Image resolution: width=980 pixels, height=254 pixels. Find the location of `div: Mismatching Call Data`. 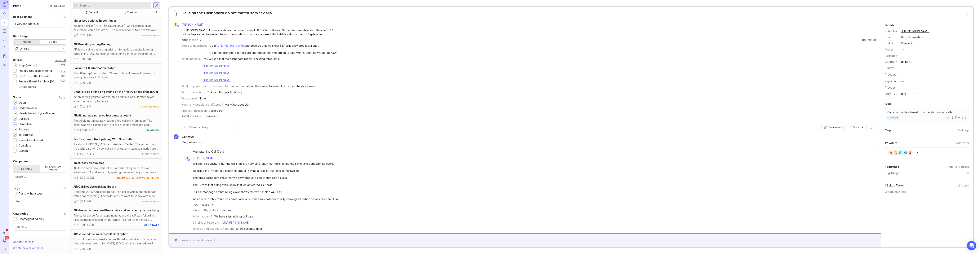

div: Mismatching Call Data is located at coordinates (528, 153).